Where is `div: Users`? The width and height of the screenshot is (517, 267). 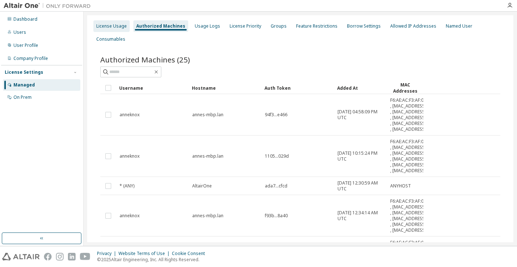 div: Users is located at coordinates (20, 32).